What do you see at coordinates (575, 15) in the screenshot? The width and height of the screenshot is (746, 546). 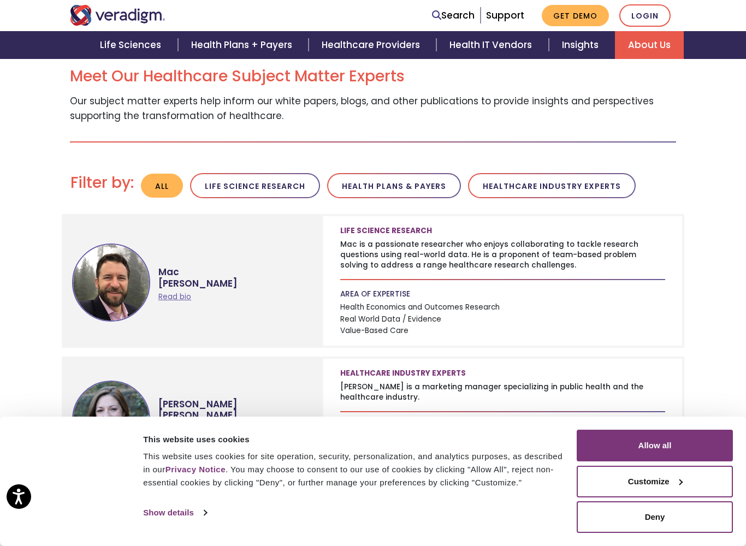 I see `a: Get Demo` at bounding box center [575, 15].